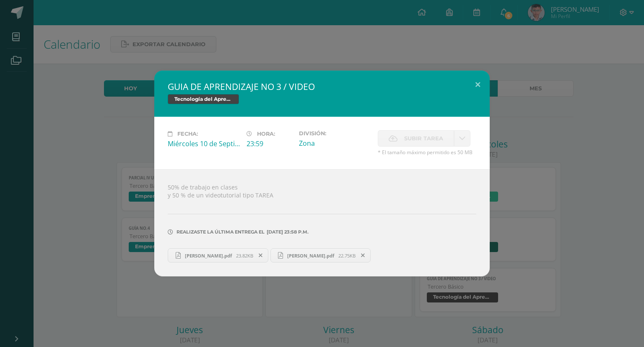  What do you see at coordinates (462, 138) in the screenshot?
I see `a: La fecha de entrega ha expirado` at bounding box center [462, 138].